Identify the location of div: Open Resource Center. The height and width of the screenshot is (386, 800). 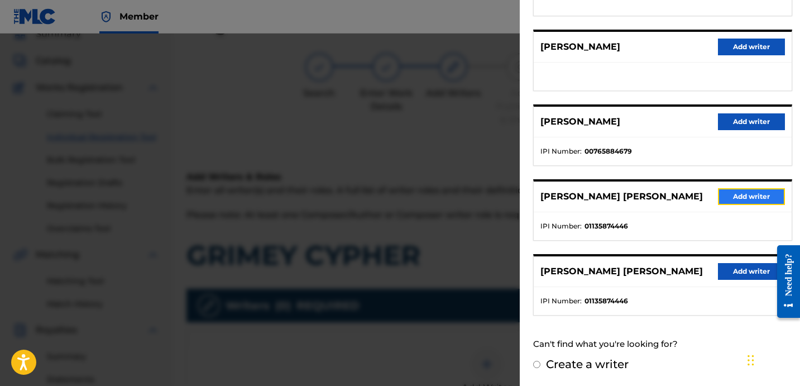
(20, 45).